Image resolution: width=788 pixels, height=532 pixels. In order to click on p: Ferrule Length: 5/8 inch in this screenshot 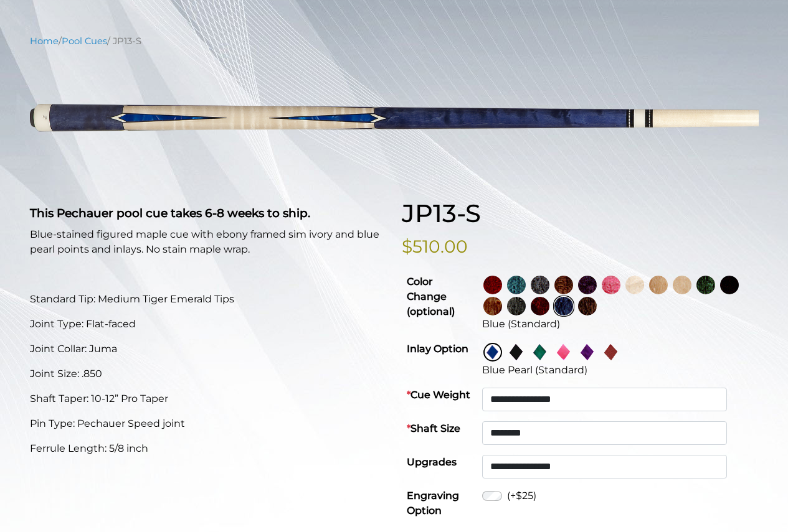, I will do `click(208, 449)`.